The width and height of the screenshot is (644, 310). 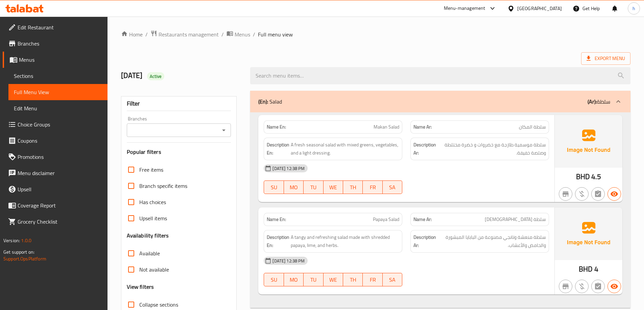 I want to click on span: Branches, so click(x=60, y=44).